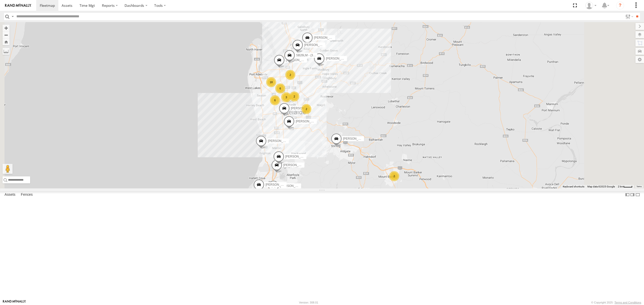 The image size is (644, 305). I want to click on a: Terms and Conditions, so click(628, 302).